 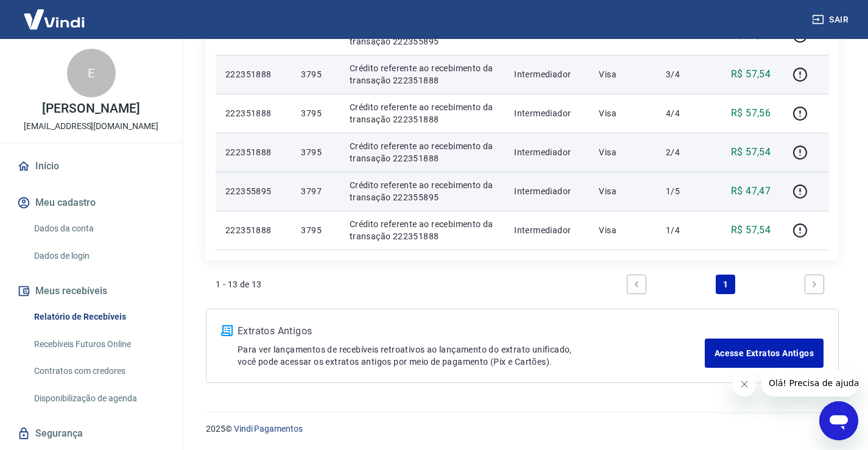 What do you see at coordinates (268, 428) in the screenshot?
I see `a: Vindi Pagamentos` at bounding box center [268, 428].